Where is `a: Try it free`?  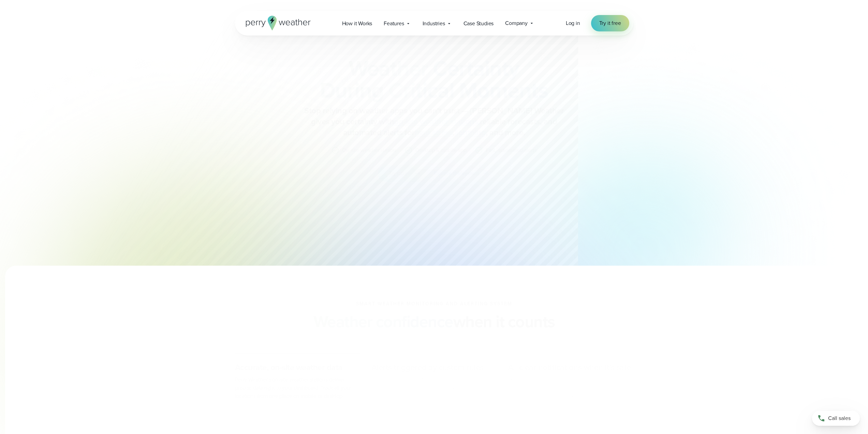 a: Try it free is located at coordinates (610, 23).